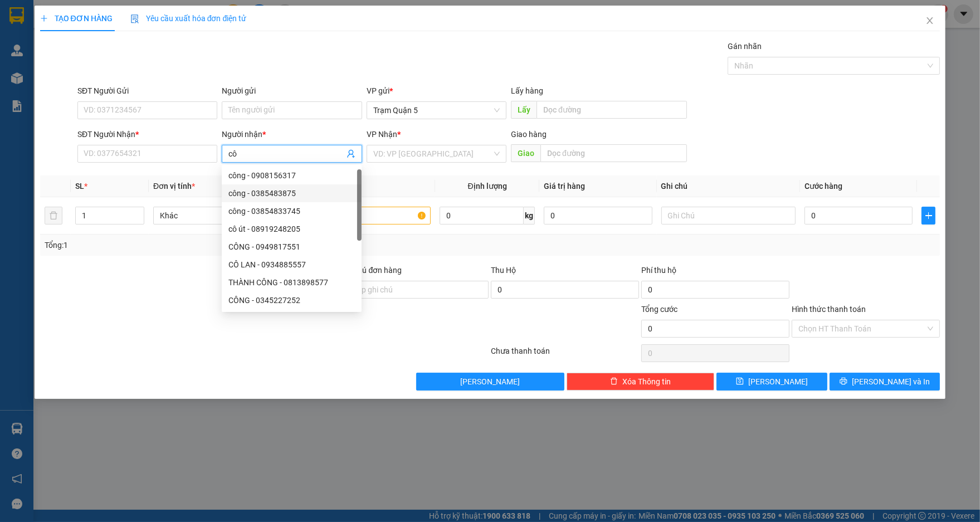 The width and height of the screenshot is (980, 522). I want to click on span: Lấy hàng, so click(527, 91).